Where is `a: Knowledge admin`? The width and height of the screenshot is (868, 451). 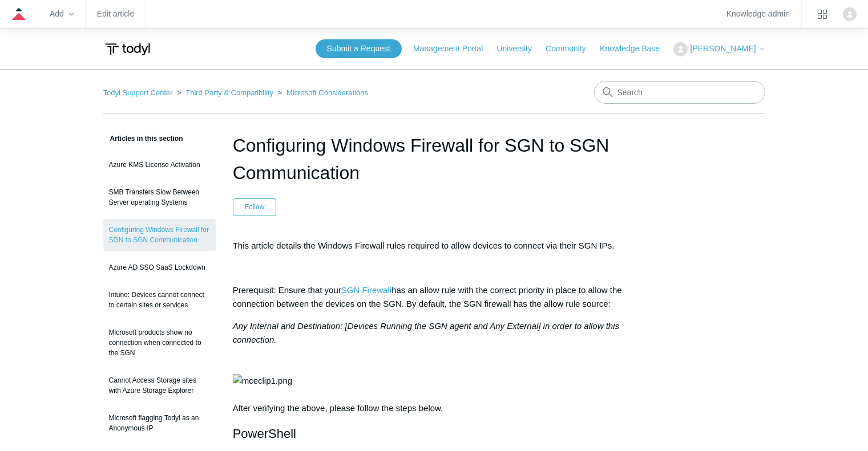
a: Knowledge admin is located at coordinates (758, 14).